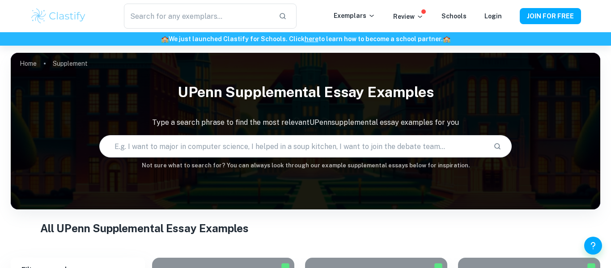 Image resolution: width=611 pixels, height=268 pixels. Describe the element at coordinates (306, 39) in the screenshot. I see `h6: We just launched Clastify for Schools. Click to learn how to become a school partner.` at that location.